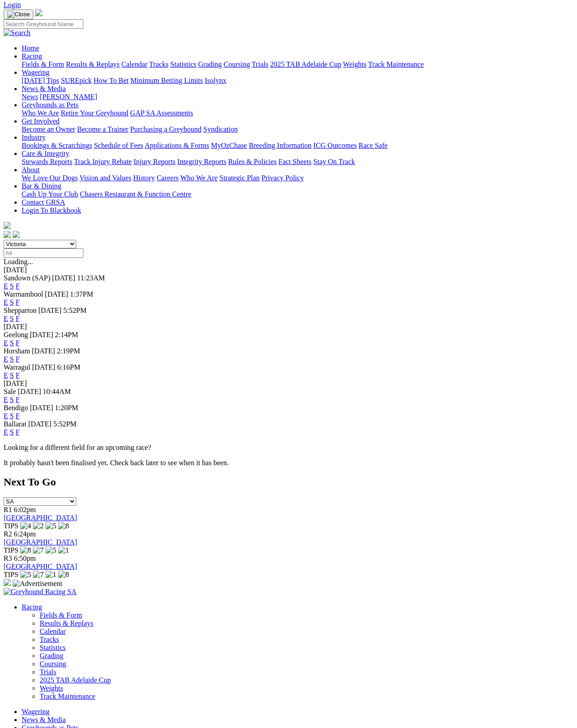 The width and height of the screenshot is (577, 728). I want to click on span: 1:37PM, so click(82, 294).